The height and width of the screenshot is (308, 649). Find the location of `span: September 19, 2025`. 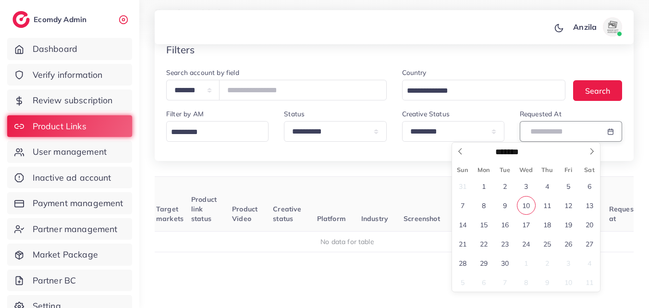

span: September 19, 2025 is located at coordinates (568, 224).